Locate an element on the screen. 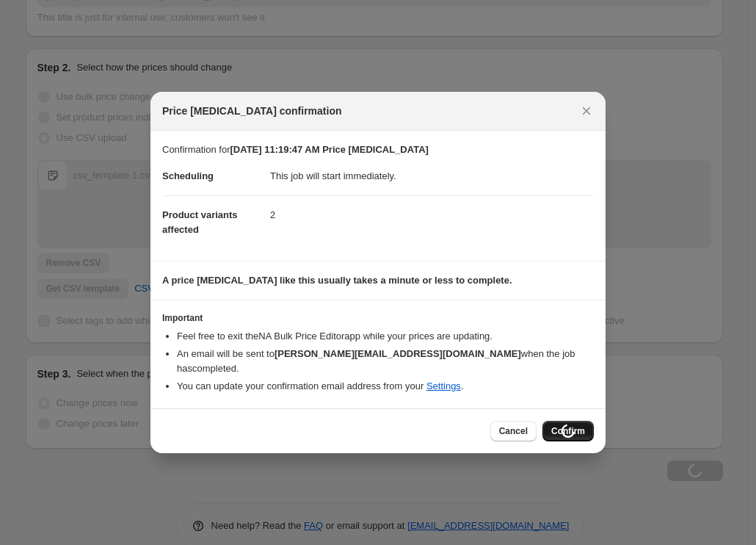 The image size is (756, 545). li: You can update your confirmation email address from your . is located at coordinates (386, 387).